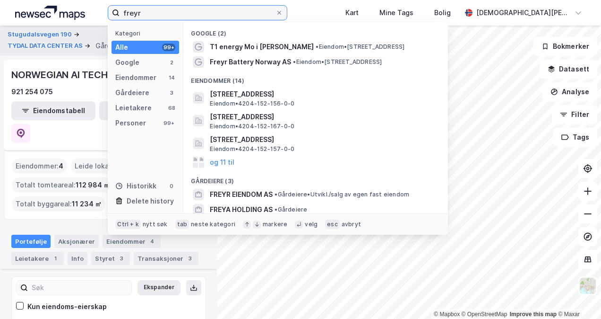  Describe the element at coordinates (67, 306) in the screenshot. I see `div: Kun eiendoms-eierskap` at that location.